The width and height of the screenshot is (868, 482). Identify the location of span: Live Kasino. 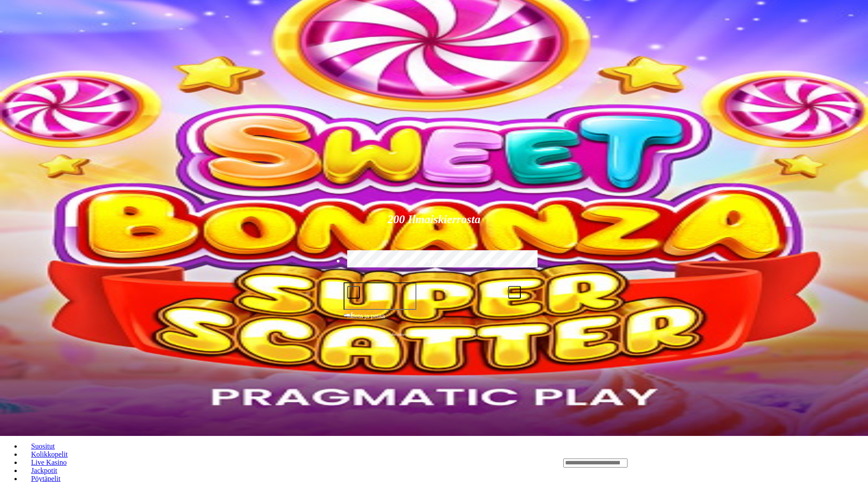
(49, 462).